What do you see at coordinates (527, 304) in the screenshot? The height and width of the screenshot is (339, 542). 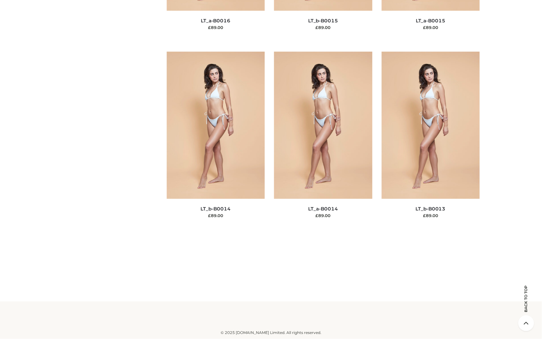 I see `span: Back to top` at bounding box center [527, 304].